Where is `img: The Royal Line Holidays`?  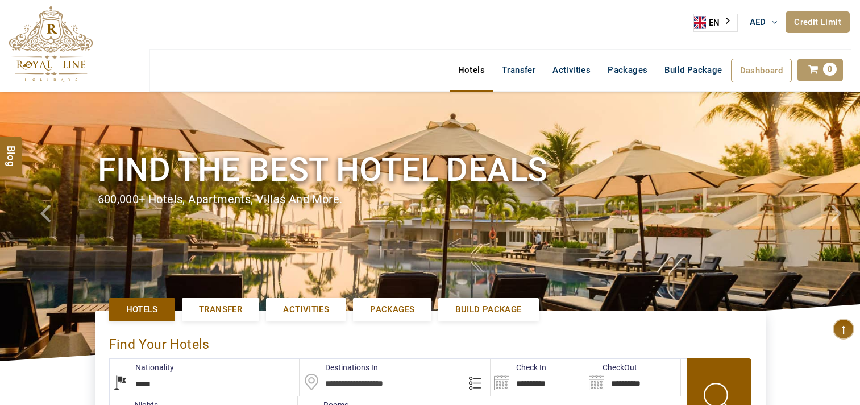
img: The Royal Line Holidays is located at coordinates (51, 43).